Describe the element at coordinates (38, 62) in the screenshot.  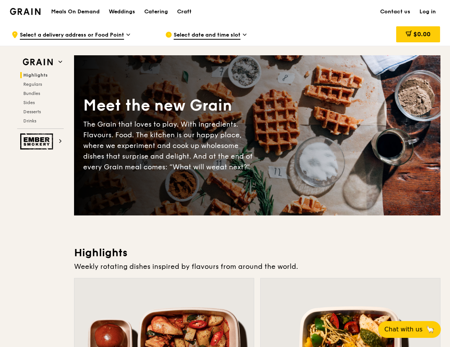
I see `img: Grain web logo` at that location.